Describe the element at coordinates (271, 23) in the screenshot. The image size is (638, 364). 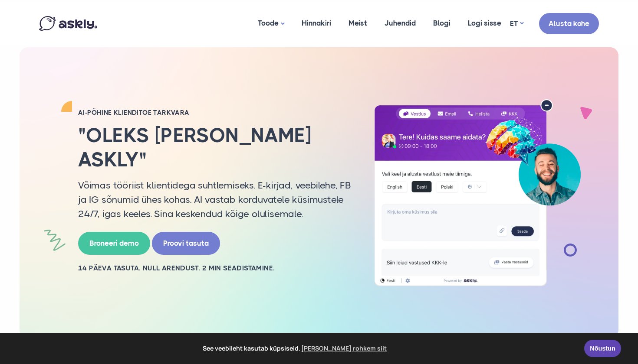
I see `a: Toode` at that location.